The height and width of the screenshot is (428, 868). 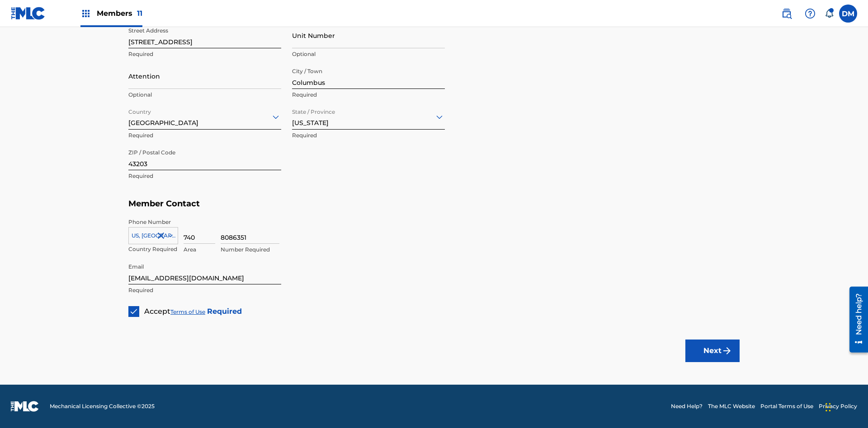 I want to click on img: search, so click(x=787, y=14).